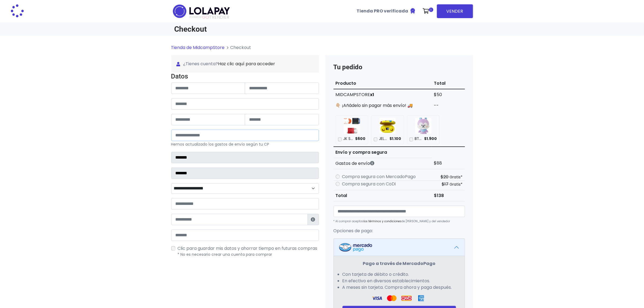 This screenshot has width=644, height=308. I want to click on s: $17, so click(445, 184).